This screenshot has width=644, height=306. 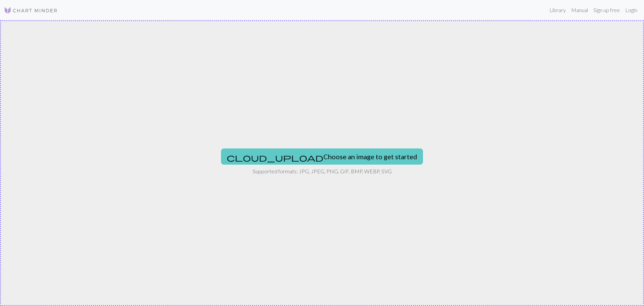 I want to click on img: Logo, so click(x=31, y=10).